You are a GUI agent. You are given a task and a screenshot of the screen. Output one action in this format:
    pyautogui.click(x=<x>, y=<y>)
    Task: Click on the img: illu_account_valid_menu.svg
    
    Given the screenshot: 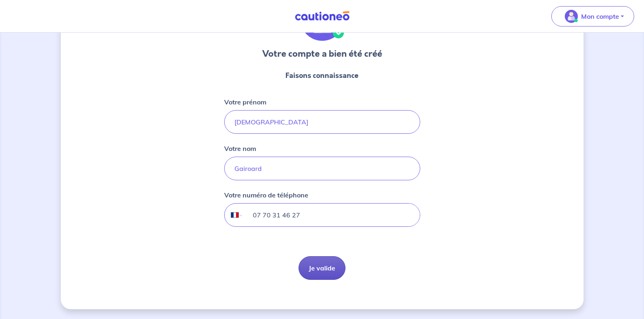 What is the action you would take?
    pyautogui.click(x=571, y=16)
    